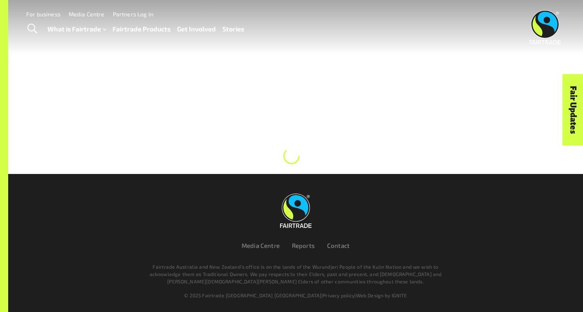 Image resolution: width=583 pixels, height=312 pixels. Describe the element at coordinates (133, 14) in the screenshot. I see `a: Partners Log In` at that location.